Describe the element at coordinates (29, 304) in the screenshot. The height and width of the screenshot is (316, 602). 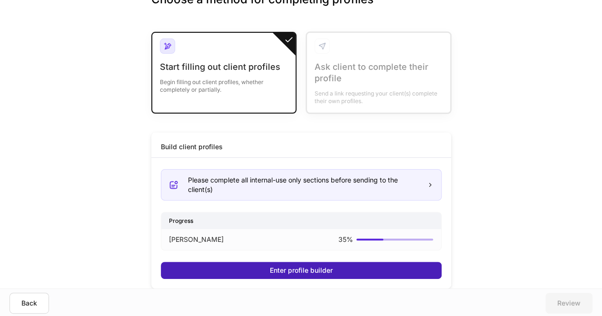
I see `button: Back` at that location.